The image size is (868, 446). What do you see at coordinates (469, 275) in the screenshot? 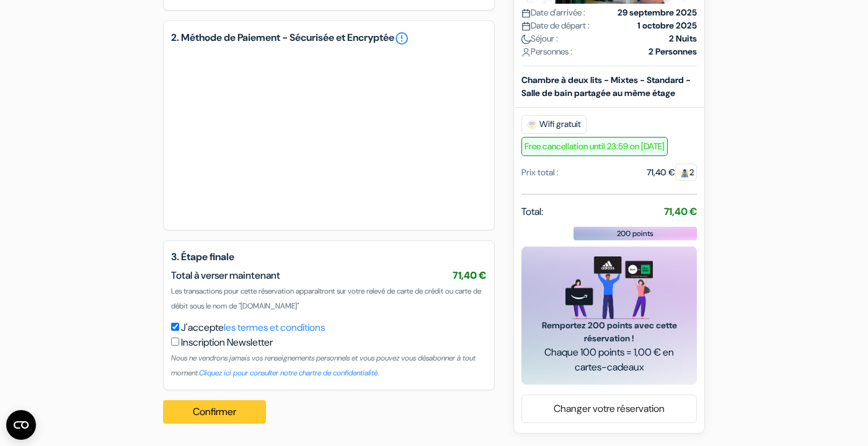
I see `span: 71,40 €` at bounding box center [469, 275].